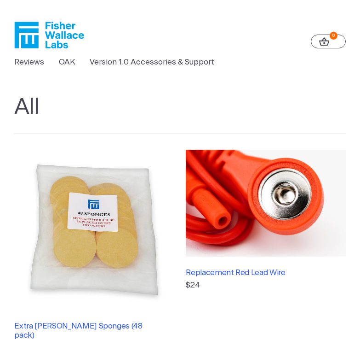 The height and width of the screenshot is (340, 360). What do you see at coordinates (67, 62) in the screenshot?
I see `a: OAK` at bounding box center [67, 62].